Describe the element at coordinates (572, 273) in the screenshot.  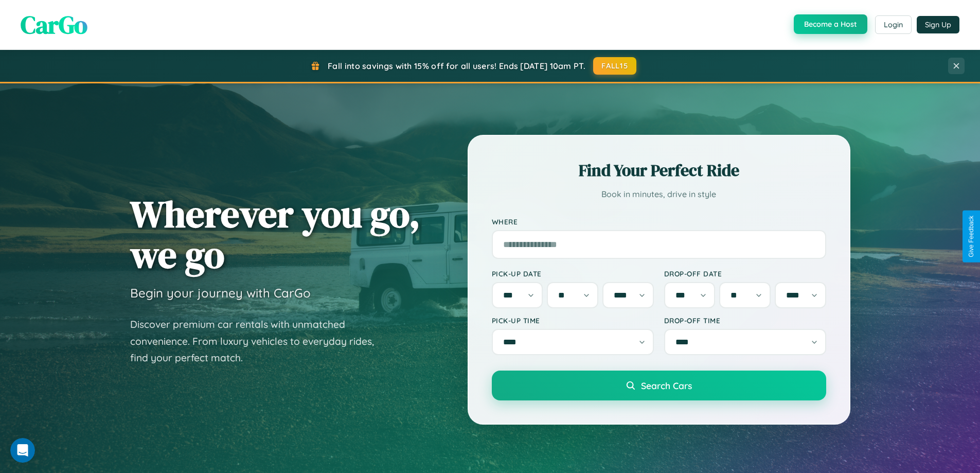
I see `label: Pick-up Date` at that location.